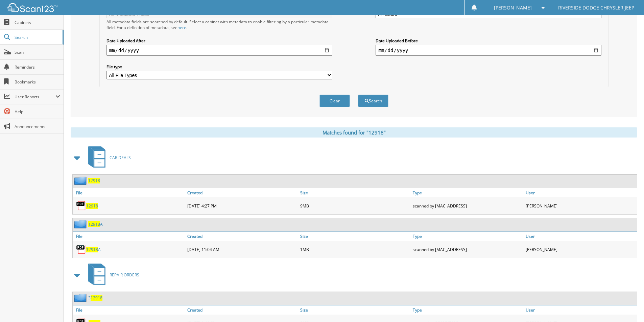  Describe the element at coordinates (374, 100) in the screenshot. I see `button: Search` at that location.